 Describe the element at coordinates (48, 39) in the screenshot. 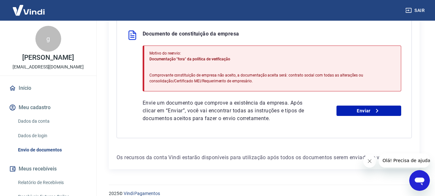

I see `div: g` at that location.